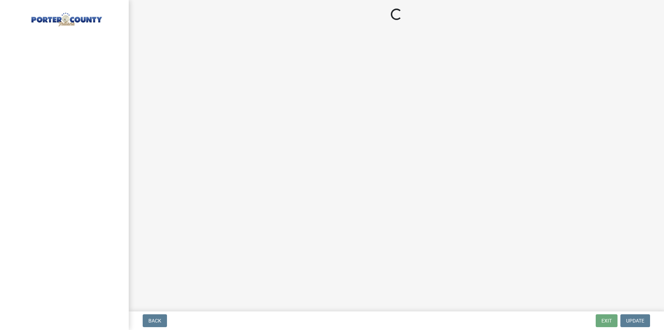 The image size is (664, 330). Describe the element at coordinates (155, 321) in the screenshot. I see `button: Back` at that location.